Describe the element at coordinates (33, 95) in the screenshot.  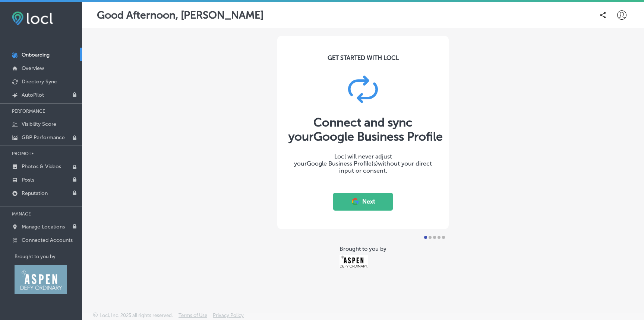
I see `p: AutoPilot` at that location.